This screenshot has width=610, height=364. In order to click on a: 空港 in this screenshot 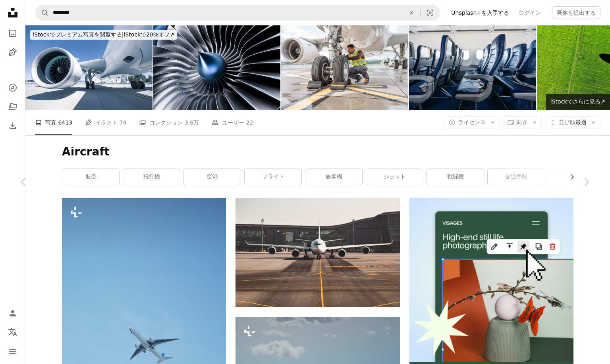, I will do `click(212, 177)`.